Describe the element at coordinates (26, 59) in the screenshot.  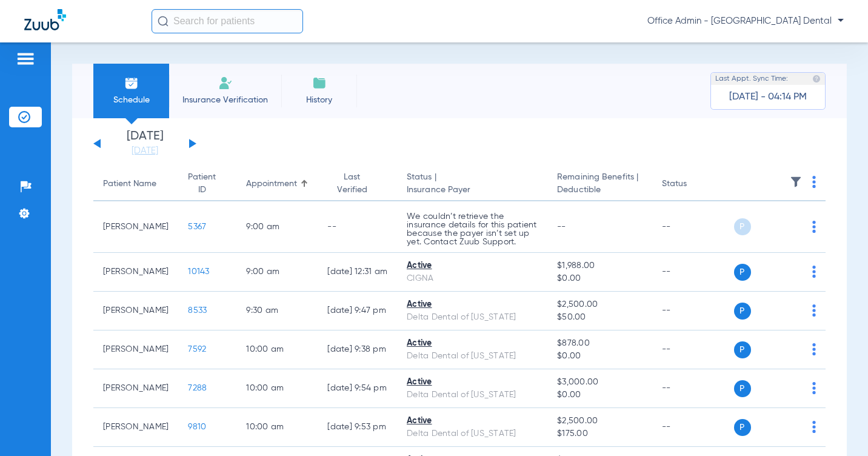
I see `img: hamburger-icon` at that location.